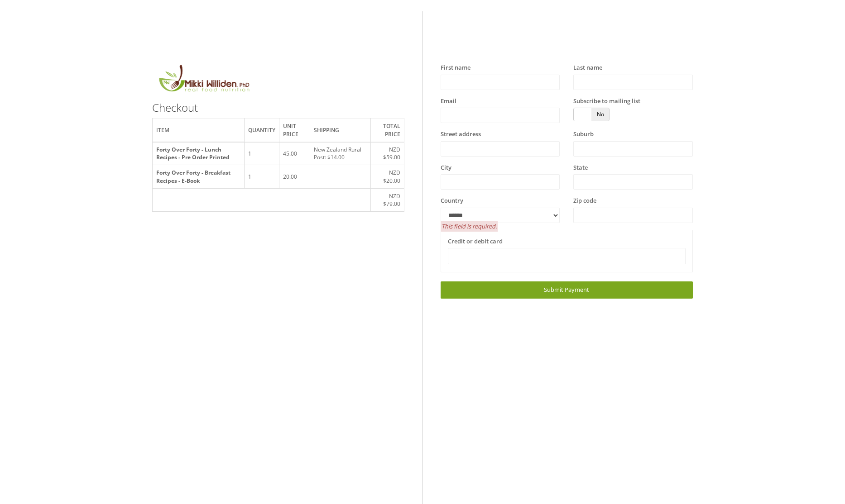 This screenshot has width=845, height=504. What do you see at coordinates (295, 176) in the screenshot?
I see `td: 20.00` at bounding box center [295, 176].